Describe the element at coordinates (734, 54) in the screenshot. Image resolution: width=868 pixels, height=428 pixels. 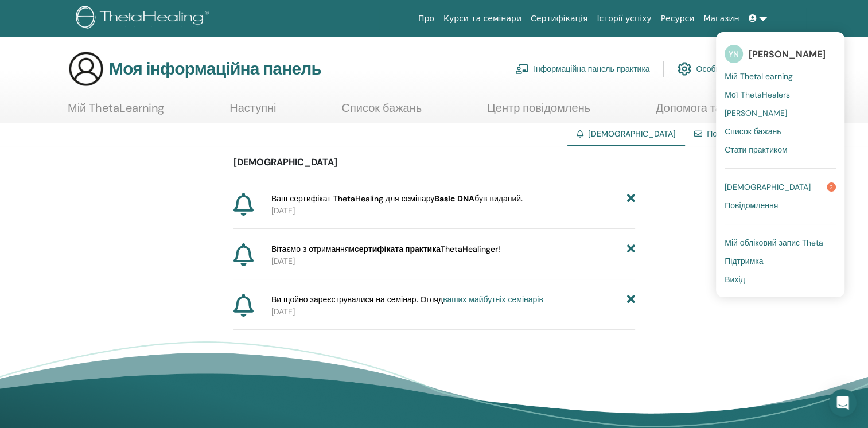
I see `span: YN` at that location.